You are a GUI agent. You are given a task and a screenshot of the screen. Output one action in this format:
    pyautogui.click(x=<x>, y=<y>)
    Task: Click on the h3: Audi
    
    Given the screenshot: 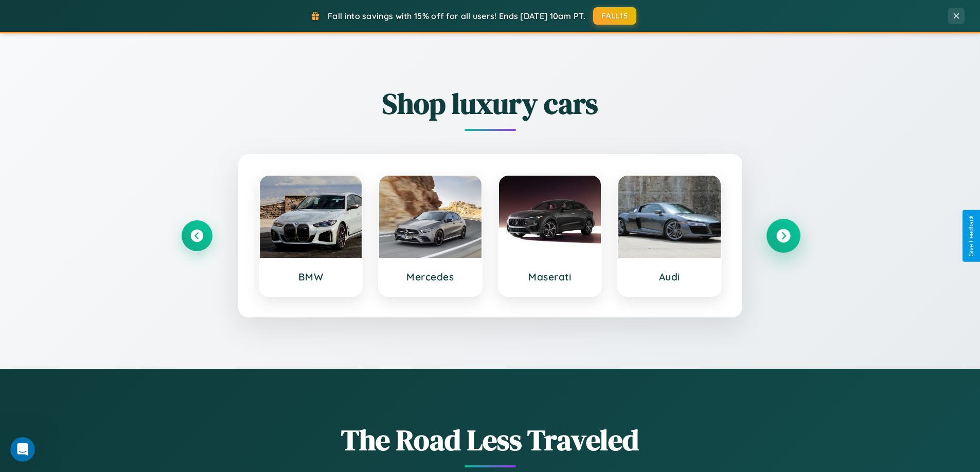 What is the action you would take?
    pyautogui.click(x=669, y=277)
    